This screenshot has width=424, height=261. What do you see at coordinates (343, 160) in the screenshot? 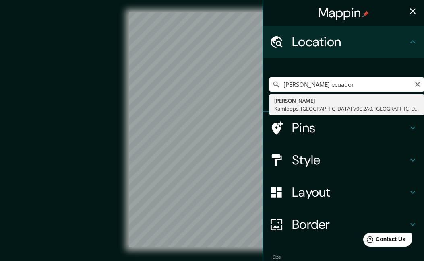
I see `div: Style` at bounding box center [343, 160].